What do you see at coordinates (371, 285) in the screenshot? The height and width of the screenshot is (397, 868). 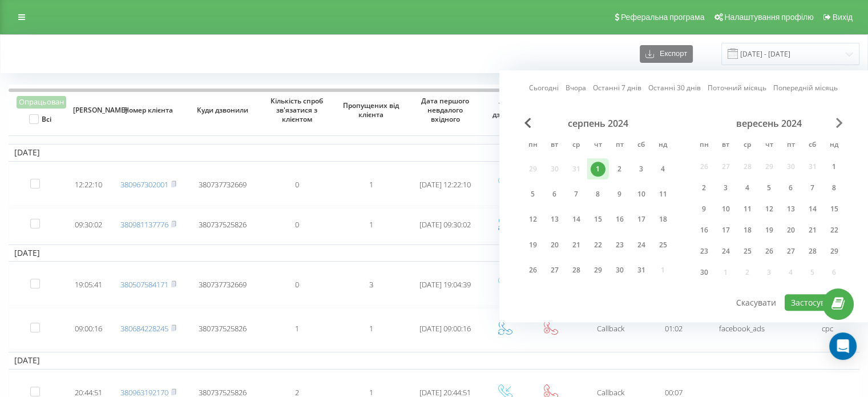 I see `span: 3` at bounding box center [371, 285].